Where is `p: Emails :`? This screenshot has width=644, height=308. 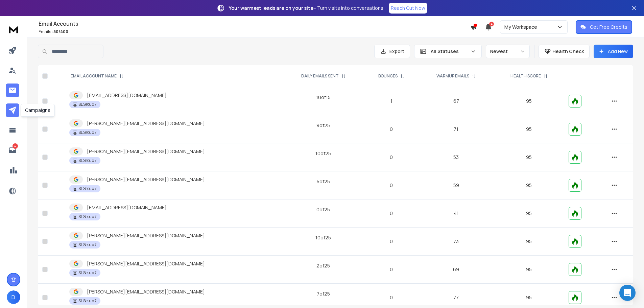
p: Emails : is located at coordinates (254, 32).